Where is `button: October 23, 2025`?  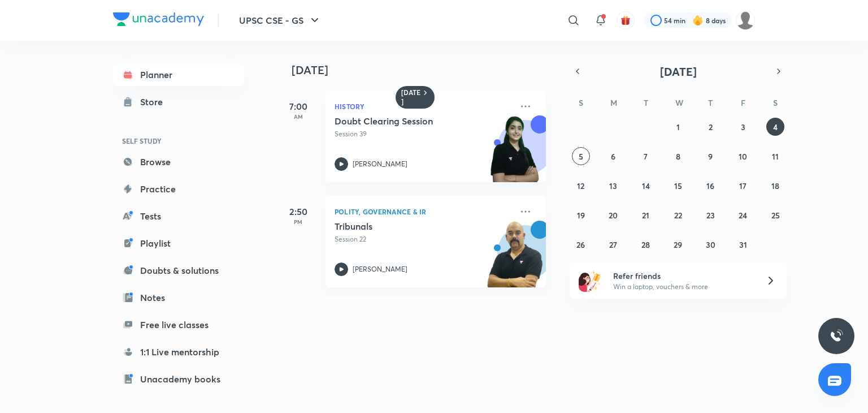 button: October 23, 2025 is located at coordinates (710, 215).